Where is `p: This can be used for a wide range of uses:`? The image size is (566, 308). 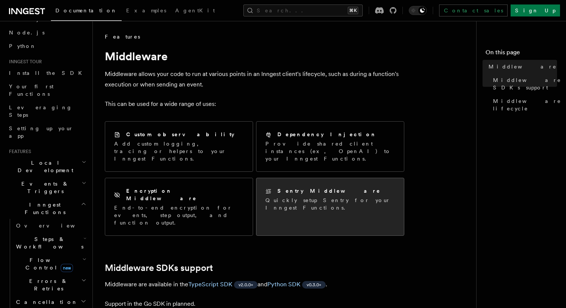 p: This can be used for a wide range of uses: is located at coordinates (255, 104).